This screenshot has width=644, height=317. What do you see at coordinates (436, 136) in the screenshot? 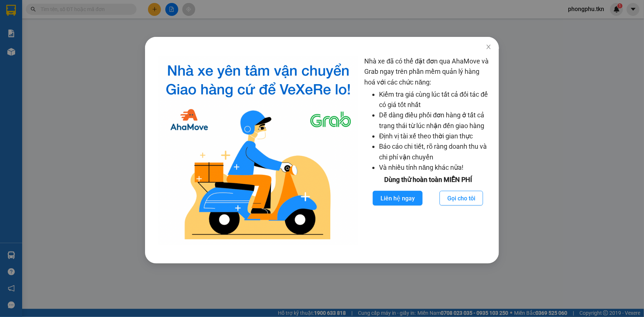
I see `li: Định vị tài xế theo thời gian thực` at bounding box center [436, 136].